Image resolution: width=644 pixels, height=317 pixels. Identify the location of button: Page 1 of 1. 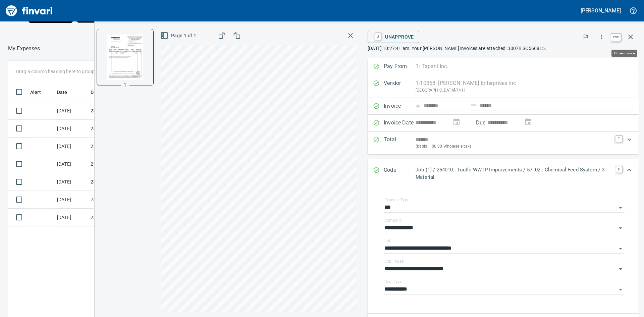
(179, 36).